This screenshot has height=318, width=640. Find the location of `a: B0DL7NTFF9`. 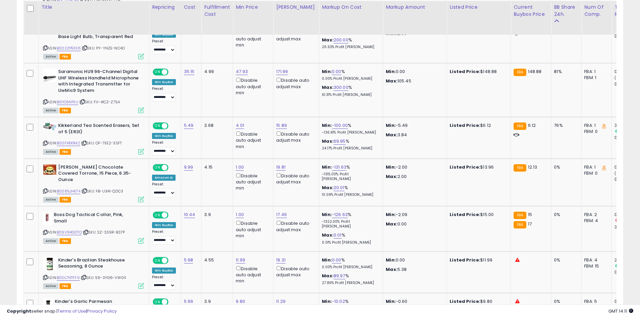

a: B0DL7NTFF9 is located at coordinates (68, 278).